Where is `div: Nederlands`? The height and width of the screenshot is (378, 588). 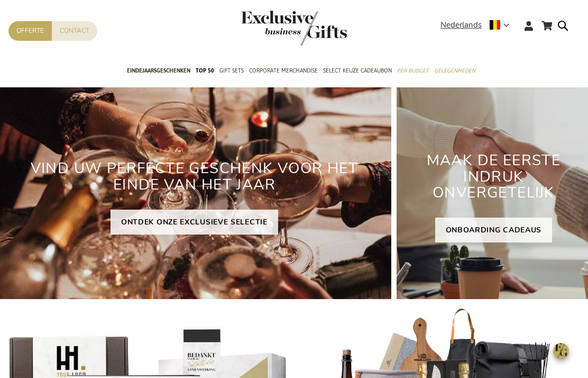
div: Nederlands is located at coordinates (478, 25).